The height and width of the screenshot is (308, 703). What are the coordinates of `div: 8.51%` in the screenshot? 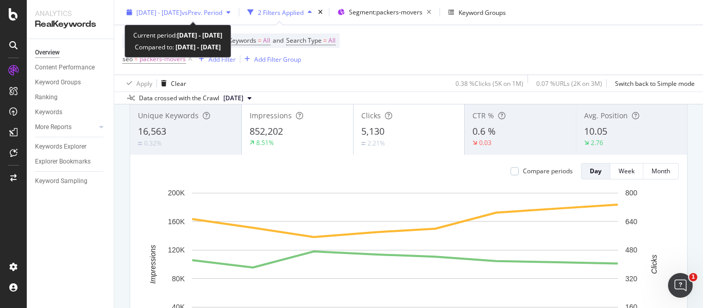 It's located at (265, 143).